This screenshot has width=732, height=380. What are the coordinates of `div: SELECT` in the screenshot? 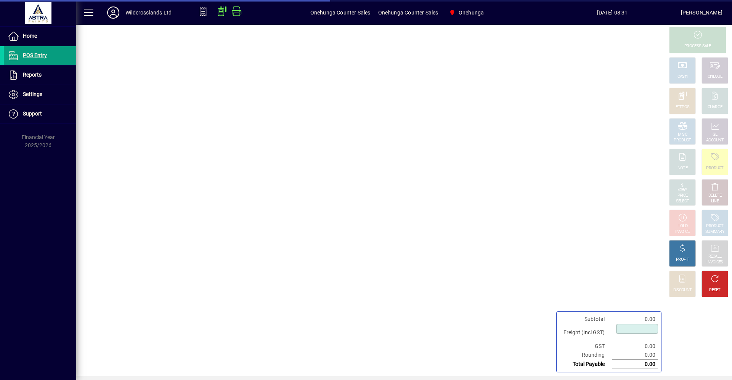 It's located at (682, 201).